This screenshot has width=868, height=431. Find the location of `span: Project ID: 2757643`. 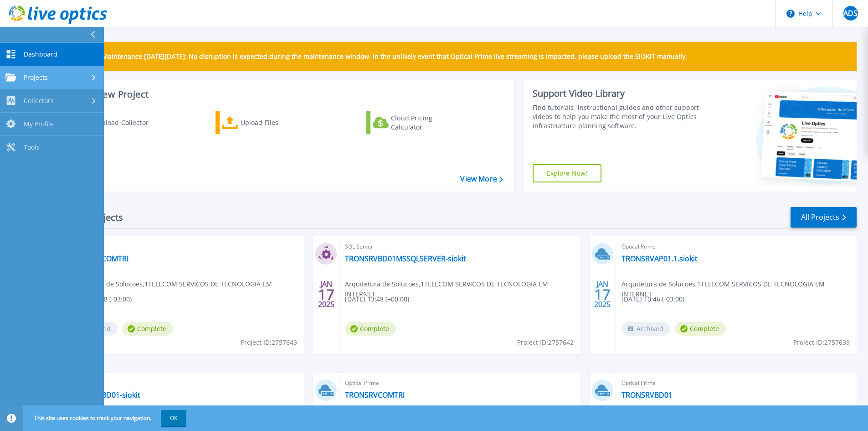

span: Project ID: 2757643 is located at coordinates (269, 343).